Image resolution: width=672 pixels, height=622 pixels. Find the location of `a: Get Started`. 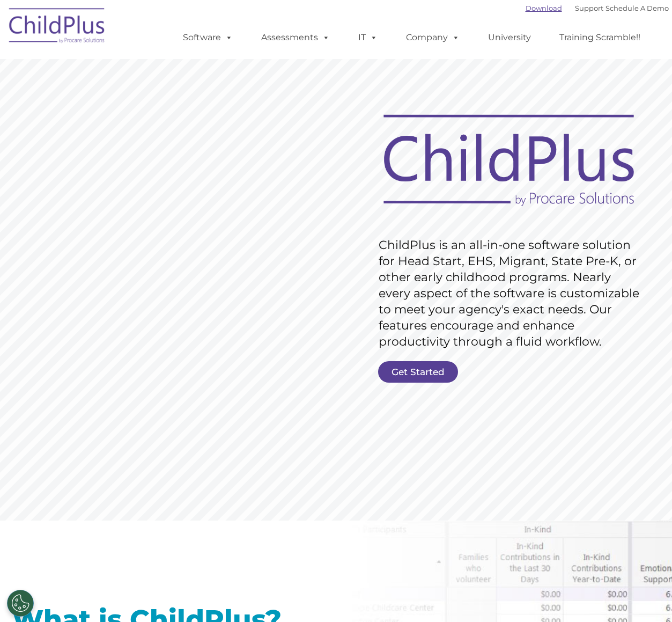

a: Get Started is located at coordinates (418, 372).